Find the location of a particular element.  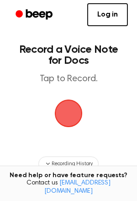

p: Tap to Record. is located at coordinates (69, 79).